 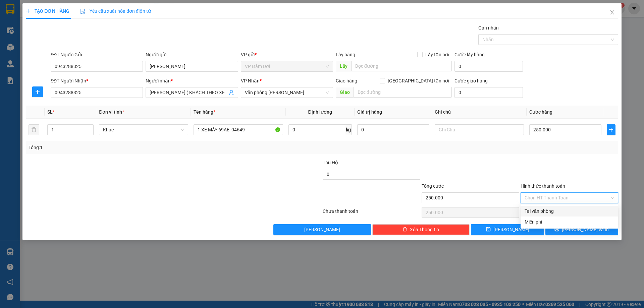 I want to click on img: icon, so click(x=83, y=12).